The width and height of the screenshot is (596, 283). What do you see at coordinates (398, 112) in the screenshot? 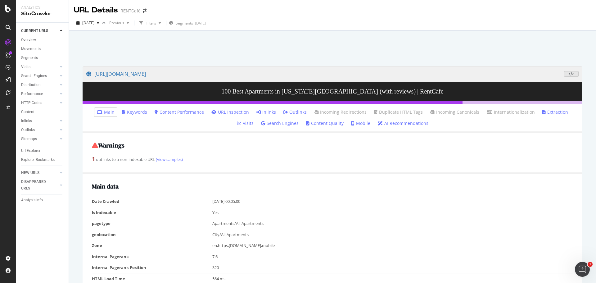
I see `a: Duplicate HTML Tags` at bounding box center [398, 112].